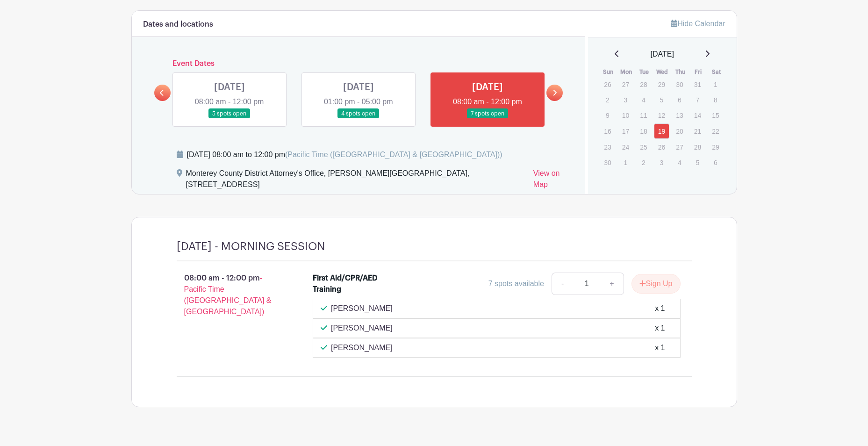  What do you see at coordinates (230, 295) in the screenshot?
I see `p: 08:00 am - 12:00 pm` at bounding box center [230, 295].